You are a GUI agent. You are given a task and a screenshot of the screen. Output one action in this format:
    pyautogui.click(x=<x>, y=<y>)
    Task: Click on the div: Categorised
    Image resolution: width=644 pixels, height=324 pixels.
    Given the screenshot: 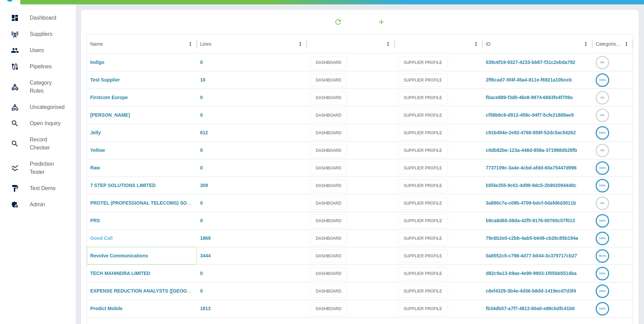 What is the action you would take?
    pyautogui.click(x=608, y=44)
    